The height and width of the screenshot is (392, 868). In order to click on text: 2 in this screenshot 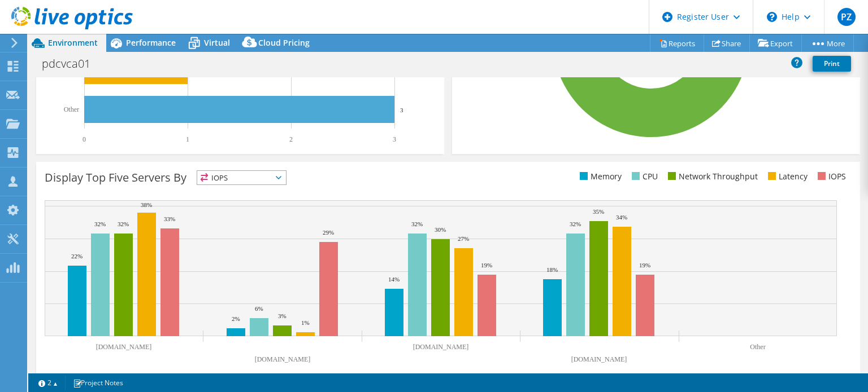, I will do `click(291, 140)`.